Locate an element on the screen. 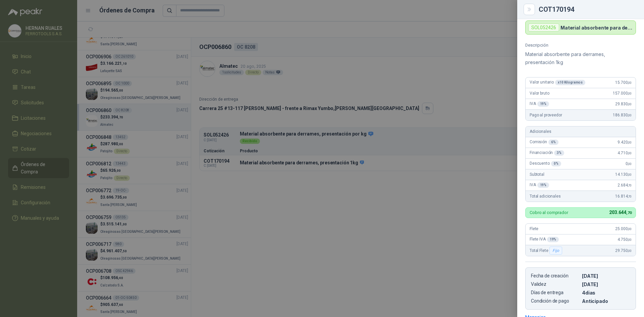 Image resolution: width=644 pixels, height=317 pixels. p: Días de entrega is located at coordinates (555, 292).